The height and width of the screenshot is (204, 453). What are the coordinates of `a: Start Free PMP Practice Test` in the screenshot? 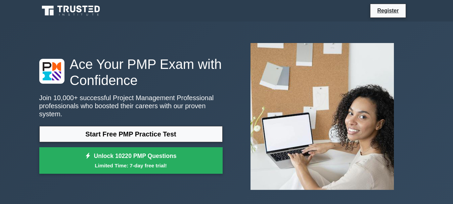 It's located at (131, 134).